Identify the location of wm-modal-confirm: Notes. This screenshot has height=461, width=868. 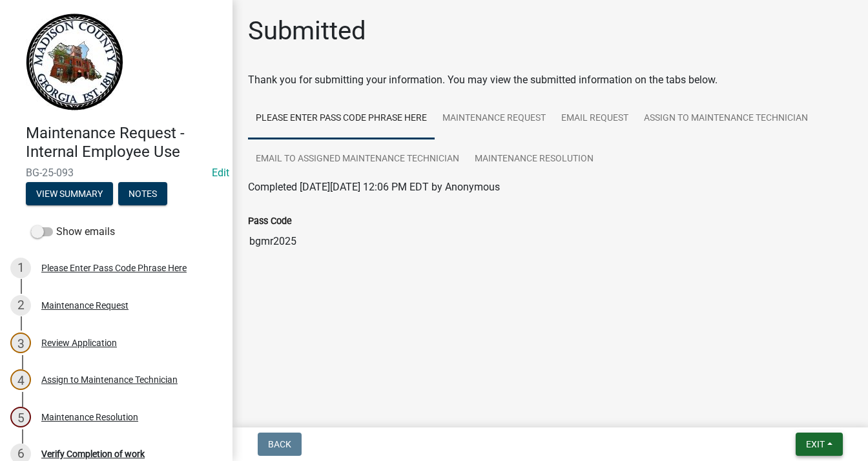
(143, 194).